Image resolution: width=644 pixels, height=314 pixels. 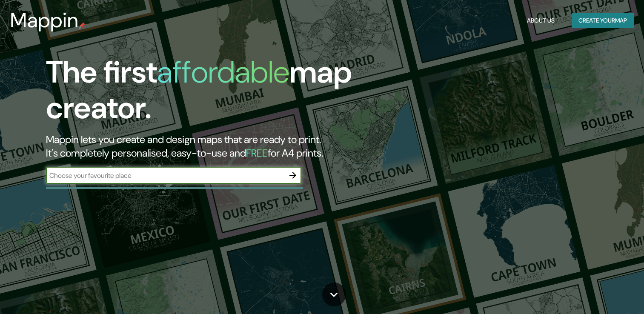 I want to click on img: mappin-pin, so click(x=82, y=26).